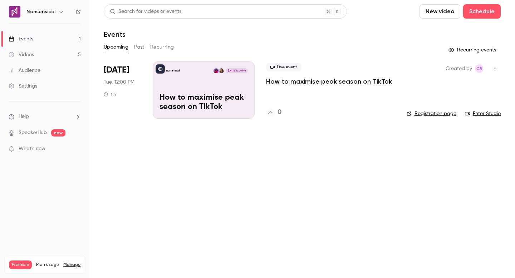 Image resolution: width=515 pixels, height=278 pixels. Describe the element at coordinates (45, 117) in the screenshot. I see `li: help-dropdown-opener` at that location.